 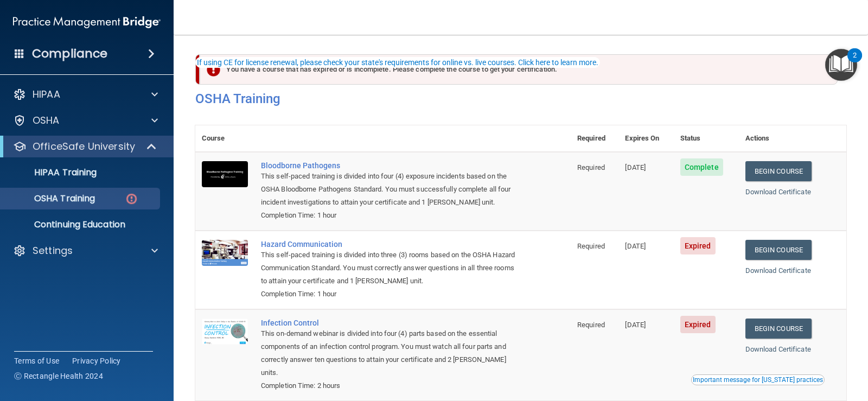 What do you see at coordinates (96, 361) in the screenshot?
I see `a: Privacy Policy` at bounding box center [96, 361].